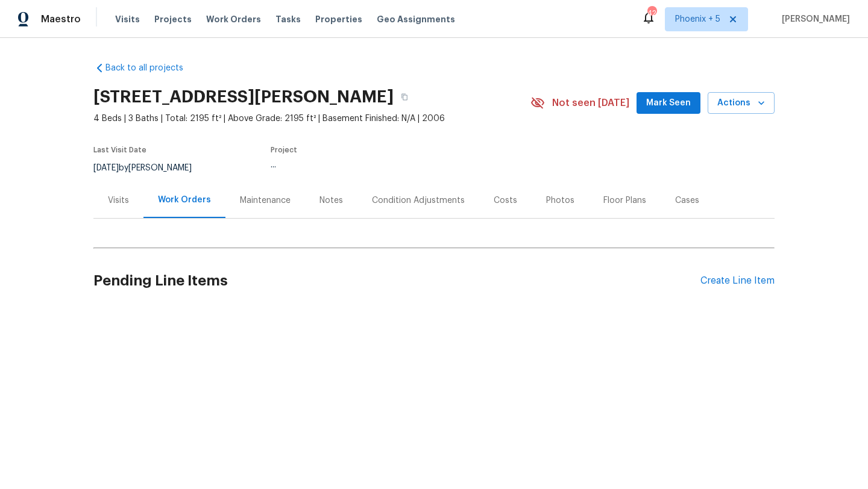  What do you see at coordinates (697, 20) in the screenshot?
I see `span: Phoenix + 5` at bounding box center [697, 20].